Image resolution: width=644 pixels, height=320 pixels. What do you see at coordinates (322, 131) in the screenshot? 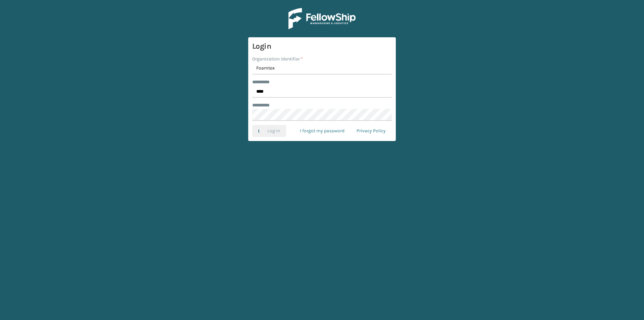
I see `a: I forgot my password` at bounding box center [322, 131].